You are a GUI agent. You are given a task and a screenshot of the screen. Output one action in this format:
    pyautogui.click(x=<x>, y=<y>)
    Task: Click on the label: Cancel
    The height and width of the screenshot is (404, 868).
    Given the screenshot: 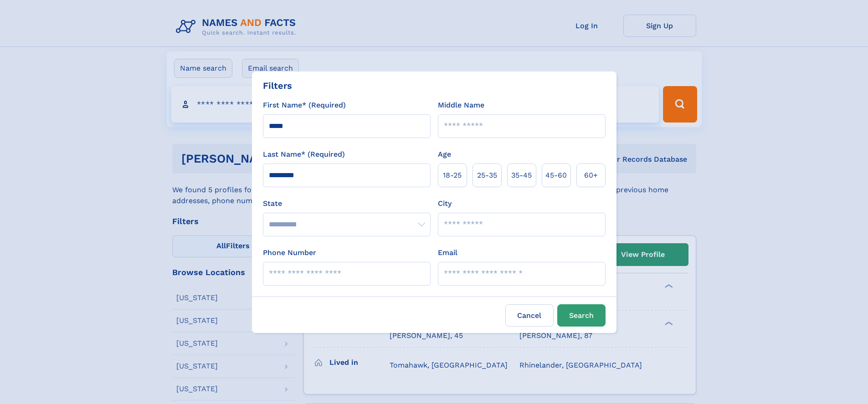 What is the action you would take?
    pyautogui.click(x=529, y=315)
    